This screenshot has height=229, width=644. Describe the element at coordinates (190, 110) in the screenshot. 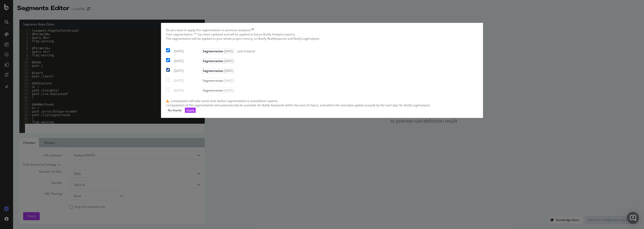

I see `button: Apply` at that location.